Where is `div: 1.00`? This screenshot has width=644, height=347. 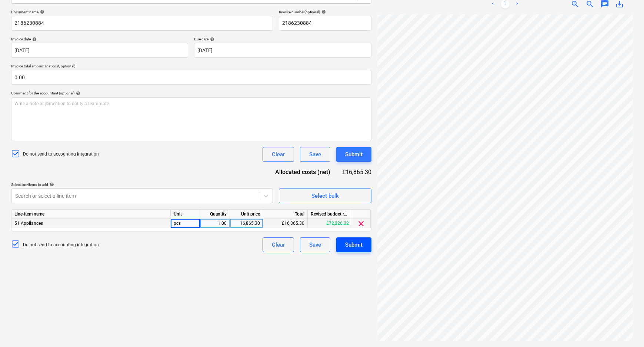 div: 1.00 is located at coordinates (215, 224).